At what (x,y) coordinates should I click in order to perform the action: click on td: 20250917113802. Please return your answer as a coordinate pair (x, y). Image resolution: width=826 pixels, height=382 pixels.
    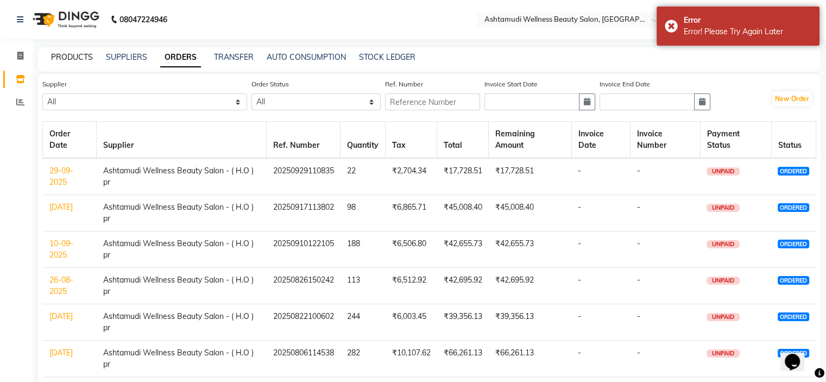
    Looking at the image, I should click on (304, 213).